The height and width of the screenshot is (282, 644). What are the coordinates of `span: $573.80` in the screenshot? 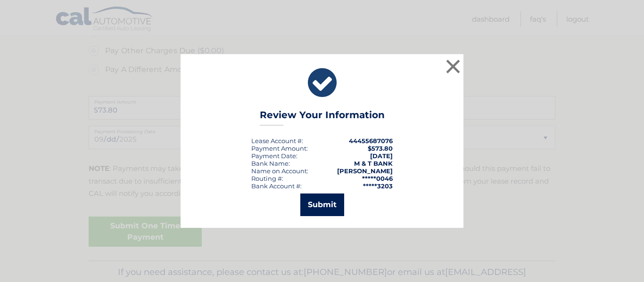 It's located at (380, 148).